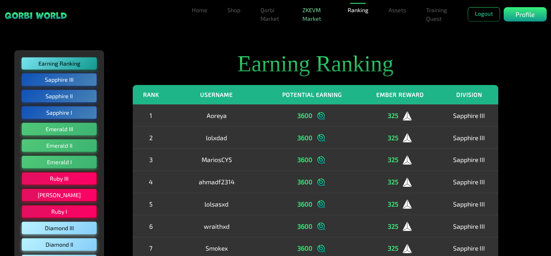 Image resolution: width=551 pixels, height=256 pixels. I want to click on td: ahmadf2314, so click(216, 182).